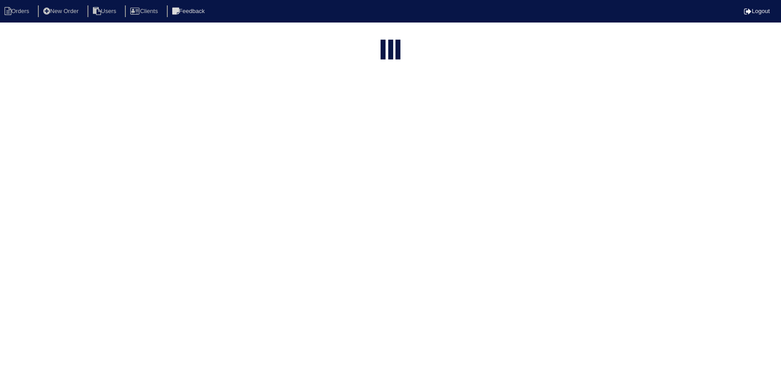 This screenshot has width=781, height=367. I want to click on a: Logout, so click(756, 11).